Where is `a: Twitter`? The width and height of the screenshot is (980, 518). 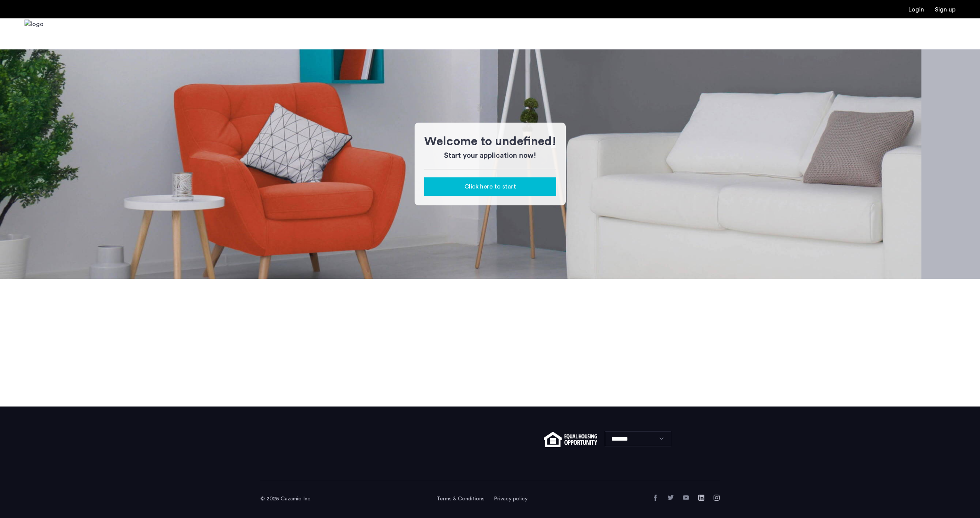 a: Twitter is located at coordinates (671, 497).